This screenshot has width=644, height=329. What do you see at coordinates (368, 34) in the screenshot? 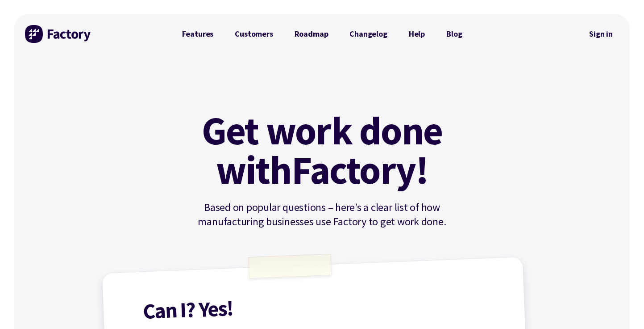
I see `a: Changelog` at bounding box center [368, 34].